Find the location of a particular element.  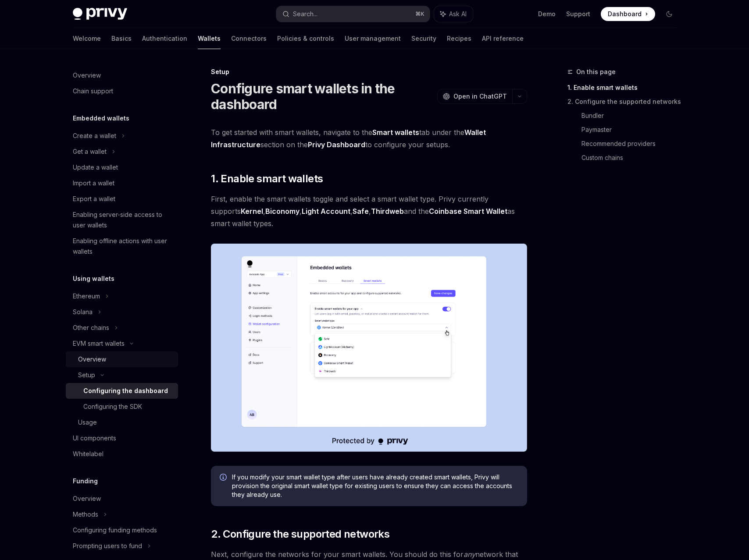

img: Sample enable smart wallets is located at coordinates (369, 348).